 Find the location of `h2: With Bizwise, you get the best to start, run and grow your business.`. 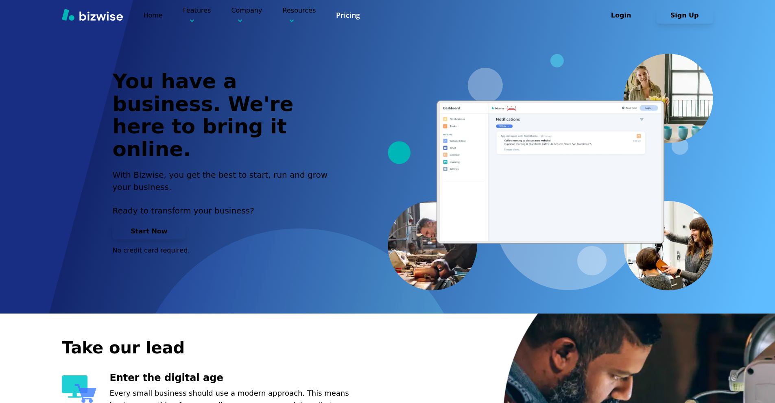

h2: With Bizwise, you get the best to start, run and grow your business. is located at coordinates (225, 181).